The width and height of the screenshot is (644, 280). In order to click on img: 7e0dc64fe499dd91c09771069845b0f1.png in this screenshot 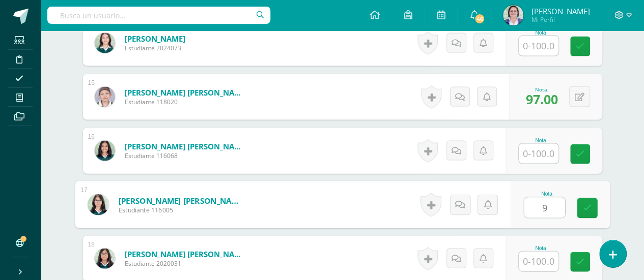, I will do `click(105, 43)`.